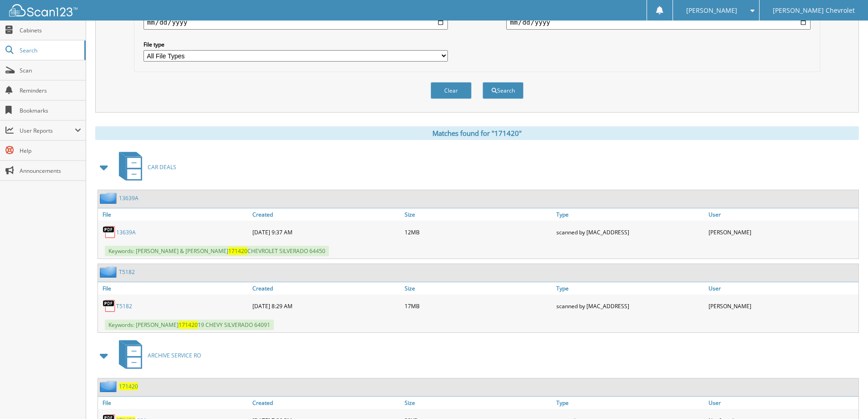 The width and height of the screenshot is (868, 419). Describe the element at coordinates (43, 10) in the screenshot. I see `img: scan123-logo-white.svg` at that location.